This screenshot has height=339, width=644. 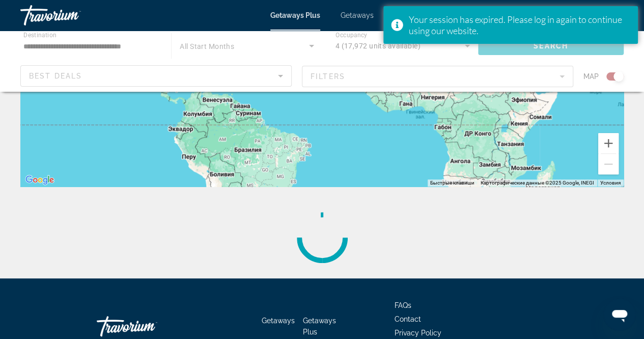 What do you see at coordinates (403, 305) in the screenshot?
I see `span: FAQs` at bounding box center [403, 305].